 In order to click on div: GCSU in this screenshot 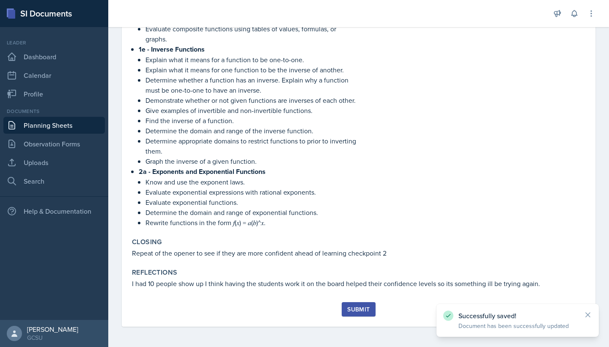, I will do `click(52, 337)`.